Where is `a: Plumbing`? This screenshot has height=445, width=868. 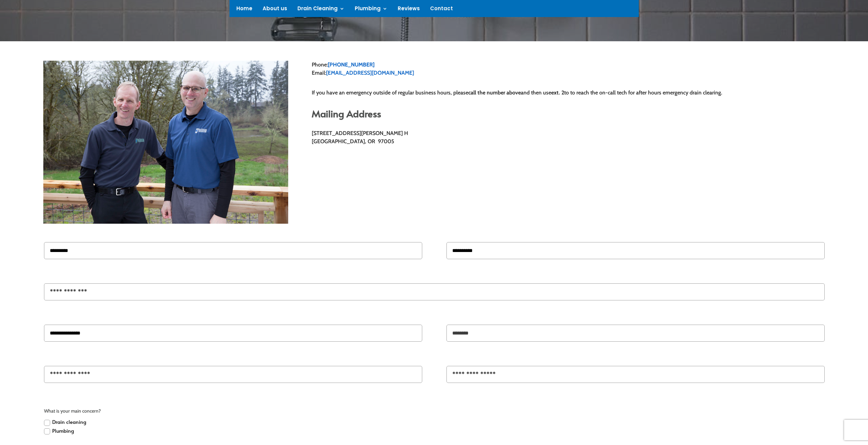
a: Plumbing is located at coordinates (372, 10).